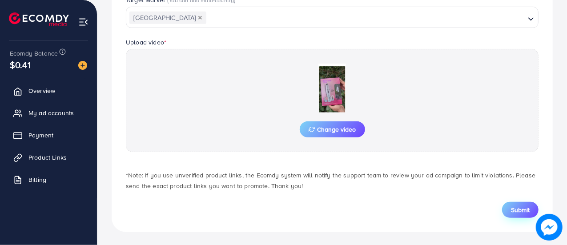  What do you see at coordinates (49, 158) in the screenshot?
I see `a: Product Links` at bounding box center [49, 158].